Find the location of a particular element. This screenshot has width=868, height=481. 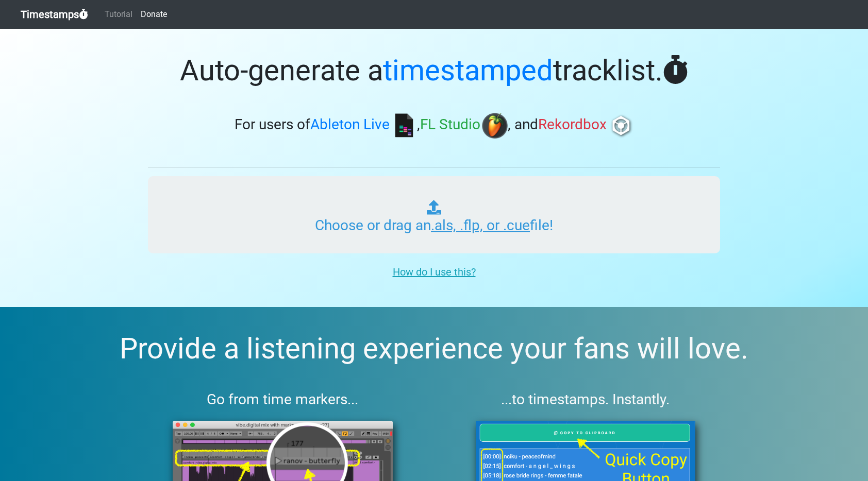

img: rb.png is located at coordinates (621, 126).